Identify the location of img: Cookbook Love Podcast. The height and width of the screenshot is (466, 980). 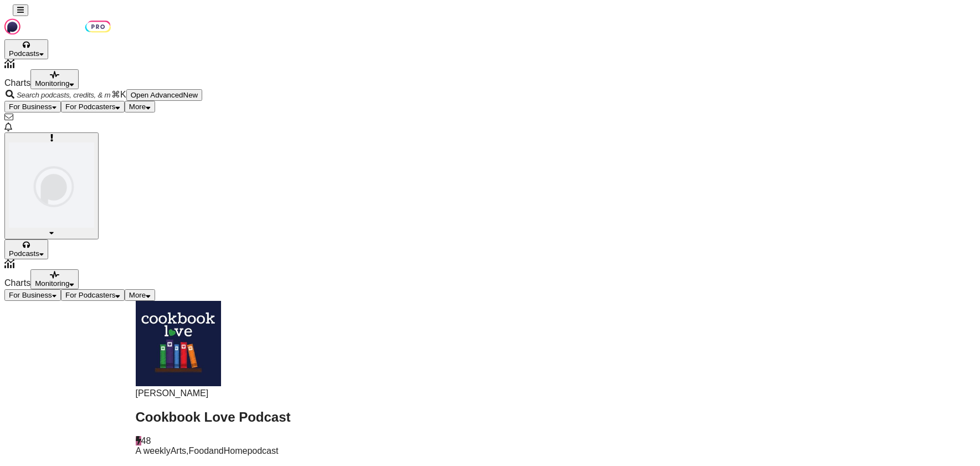
(178, 343).